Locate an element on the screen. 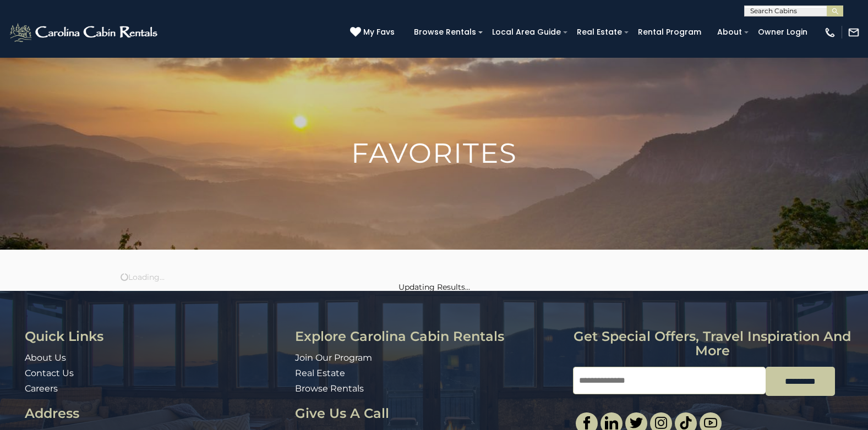  img: phone-regular-white.png is located at coordinates (830, 32).